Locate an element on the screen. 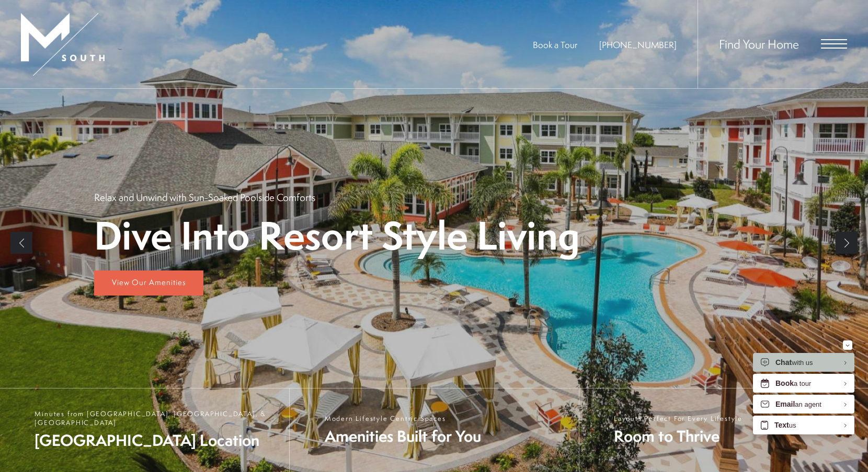  button: Open Menu is located at coordinates (834, 44).